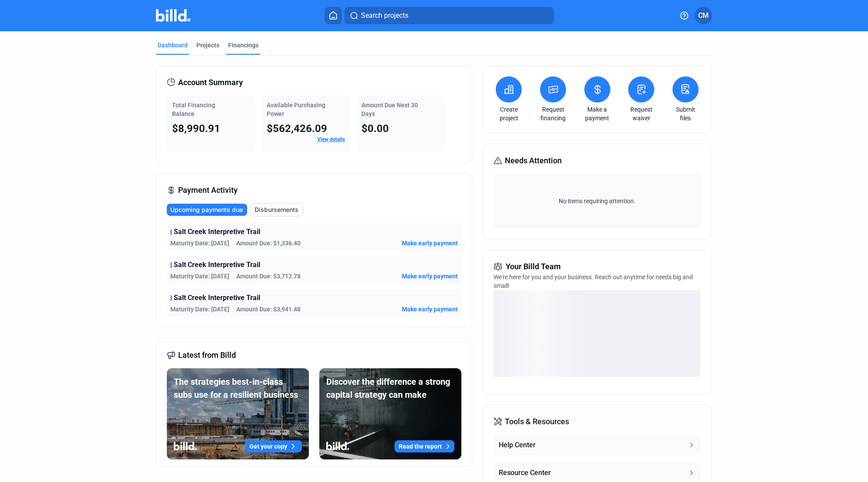 The width and height of the screenshot is (868, 482). What do you see at coordinates (597, 334) in the screenshot?
I see `div: loading` at bounding box center [597, 334].